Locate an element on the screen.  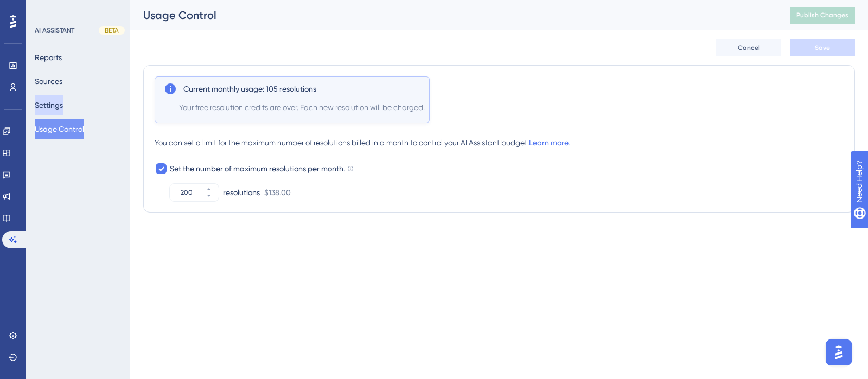
button: Publish Changes is located at coordinates (823, 15).